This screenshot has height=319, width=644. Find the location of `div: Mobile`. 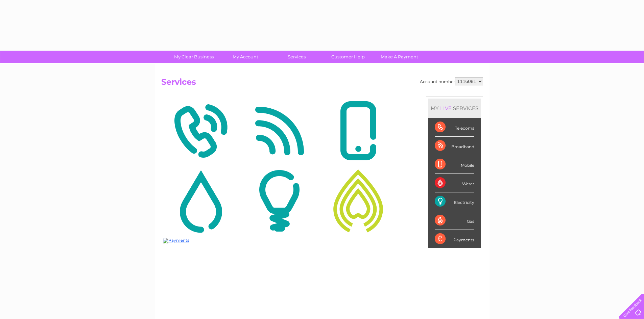

div: Mobile is located at coordinates (455, 164).